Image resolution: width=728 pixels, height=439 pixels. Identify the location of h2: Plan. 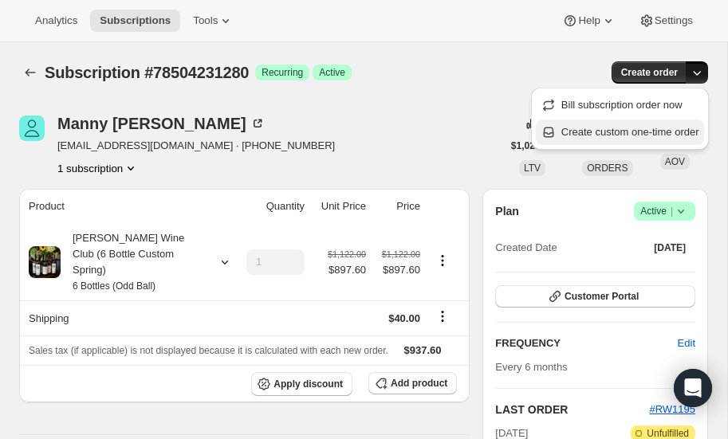
(507, 211).